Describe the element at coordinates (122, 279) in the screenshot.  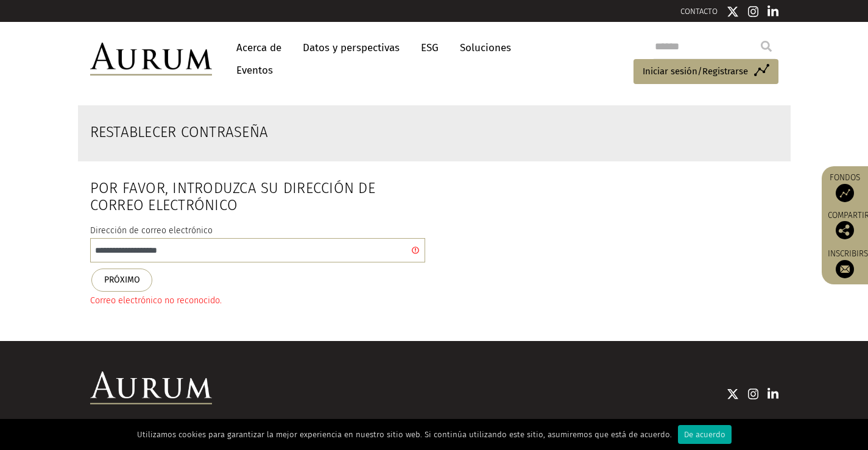
I see `font: PRÓXIMO` at that location.